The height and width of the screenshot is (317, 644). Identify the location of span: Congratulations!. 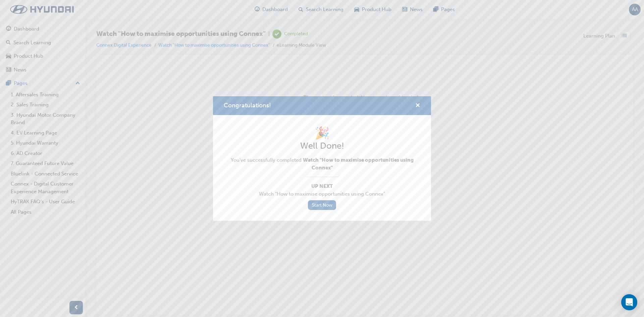
(247, 105).